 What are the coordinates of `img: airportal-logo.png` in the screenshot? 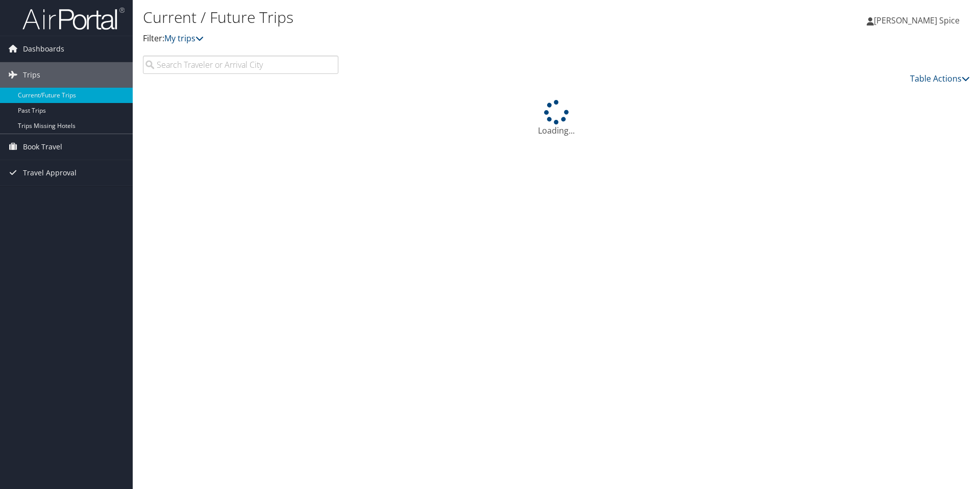 It's located at (73, 18).